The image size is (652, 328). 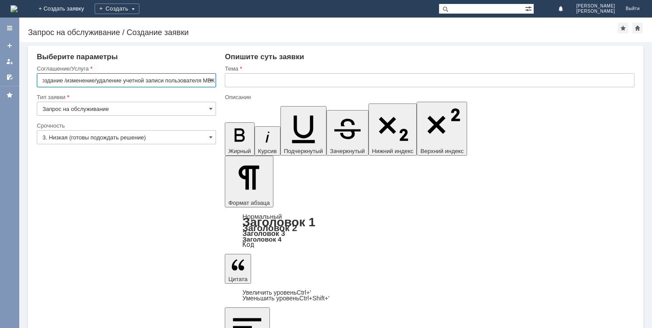 What do you see at coordinates (269, 227) in the screenshot?
I see `a: Заголовок 2` at bounding box center [269, 227].